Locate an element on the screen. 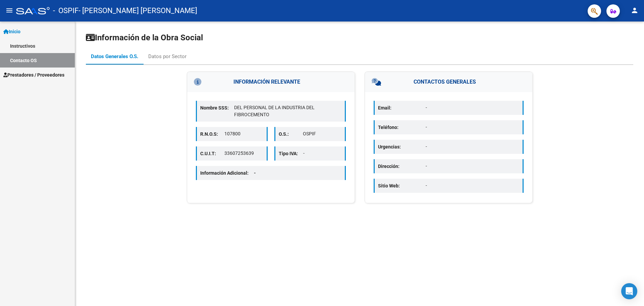 Image resolution: width=644 pixels, height=306 pixels. p: OSPIF is located at coordinates (322, 134).